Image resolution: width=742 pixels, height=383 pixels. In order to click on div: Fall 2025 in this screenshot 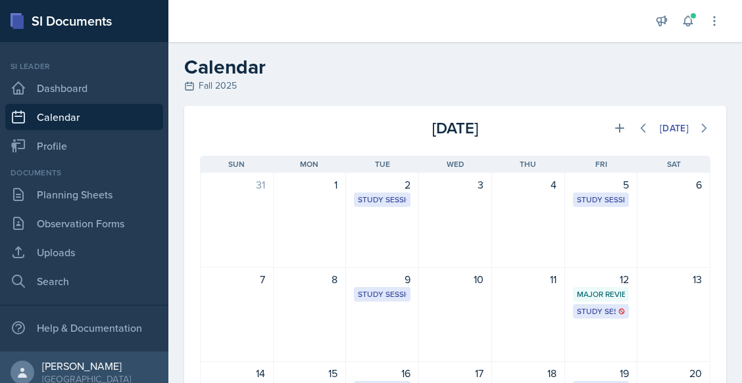, I will do `click(455, 85)`.